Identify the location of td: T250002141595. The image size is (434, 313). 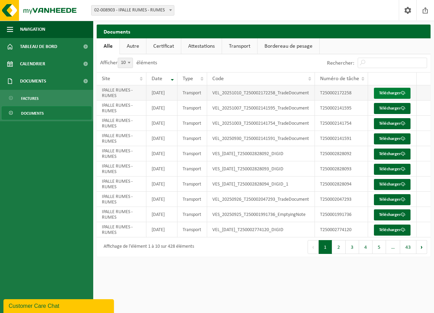
(341, 108).